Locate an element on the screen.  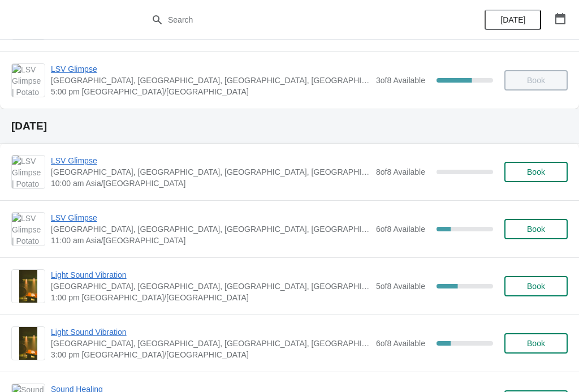
span: 5 of 8 Available is located at coordinates (401, 286).